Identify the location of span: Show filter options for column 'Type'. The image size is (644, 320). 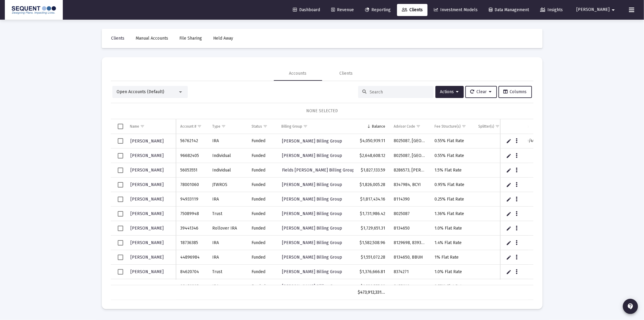
(223, 126).